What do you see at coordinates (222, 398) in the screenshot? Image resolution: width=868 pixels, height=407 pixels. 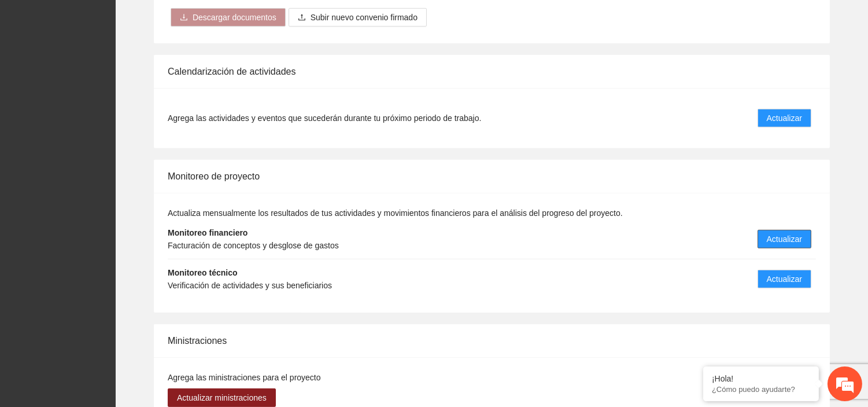 I see `button: Actualizar ministraciones` at bounding box center [222, 398].